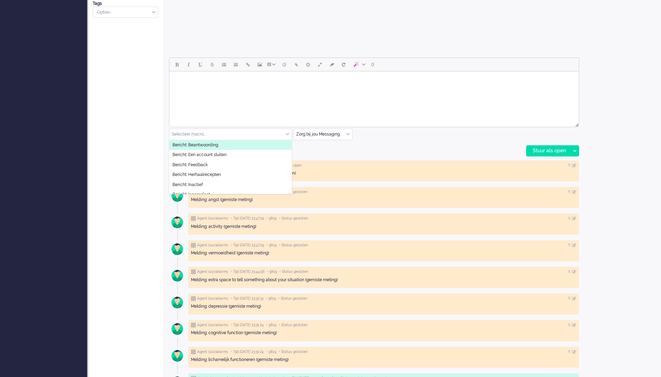 The image size is (661, 377). What do you see at coordinates (284, 64) in the screenshot?
I see `button: Emoticons` at bounding box center [284, 64].